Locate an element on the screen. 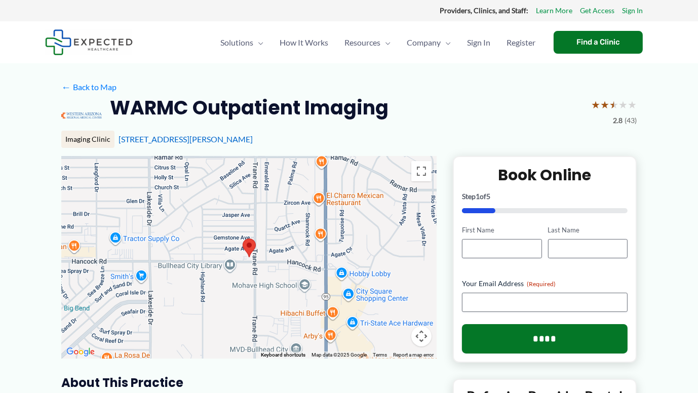  a: SolutionsMenu Toggle is located at coordinates (242, 43).